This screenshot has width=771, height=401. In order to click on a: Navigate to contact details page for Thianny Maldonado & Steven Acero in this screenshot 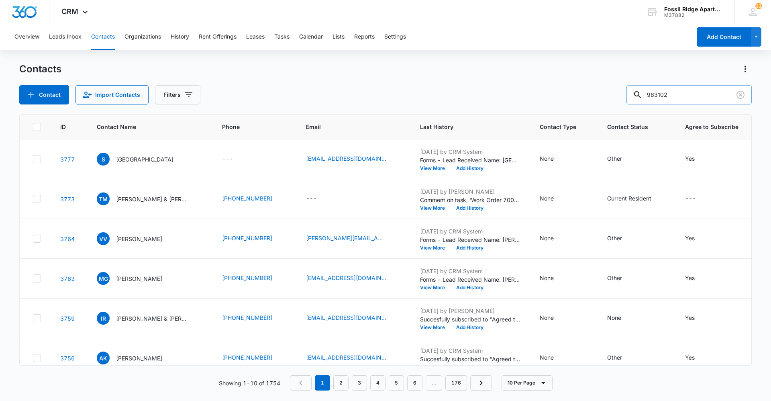, I will do `click(67, 199)`.